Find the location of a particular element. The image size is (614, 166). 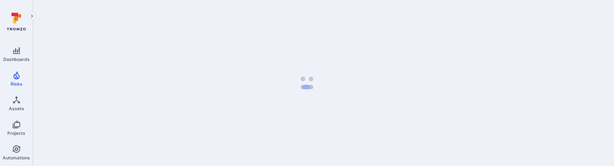

span: Projects is located at coordinates (16, 133).